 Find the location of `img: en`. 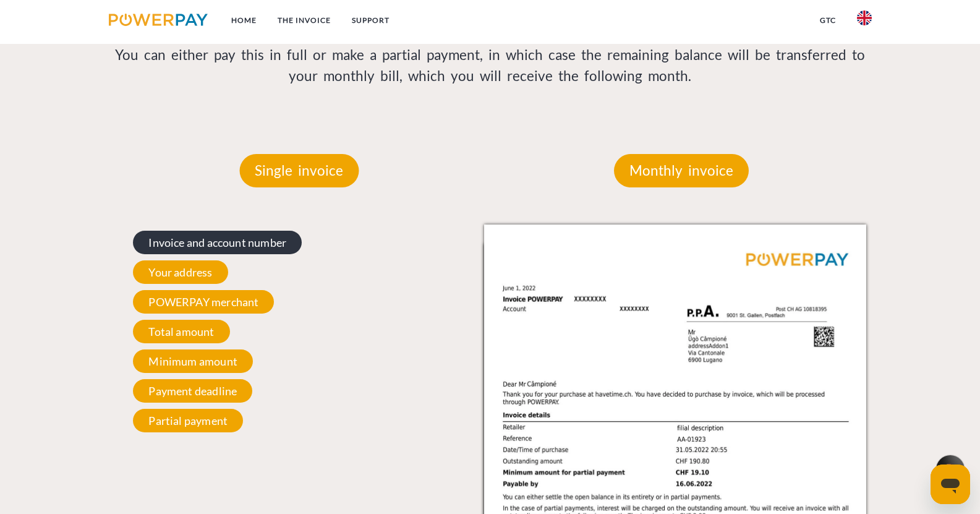

img: en is located at coordinates (864, 18).